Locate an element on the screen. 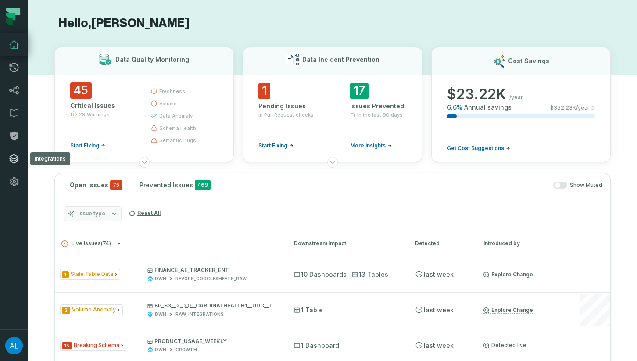 The image size is (637, 361). span: 6.6 % is located at coordinates (454, 107).